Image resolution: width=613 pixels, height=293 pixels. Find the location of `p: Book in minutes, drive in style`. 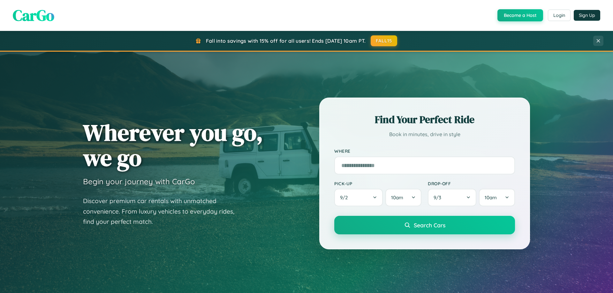

p: Book in minutes, drive in style is located at coordinates (424, 134).